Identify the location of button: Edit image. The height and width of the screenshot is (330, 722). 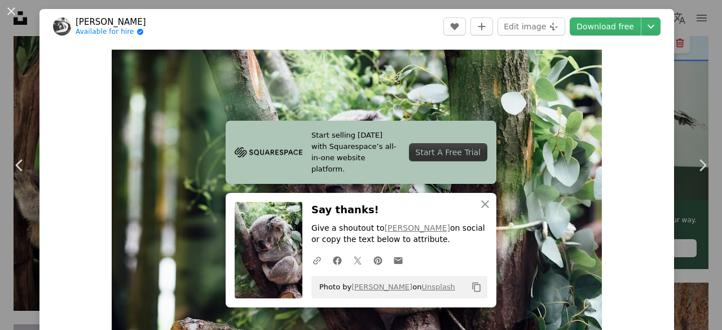
(531, 27).